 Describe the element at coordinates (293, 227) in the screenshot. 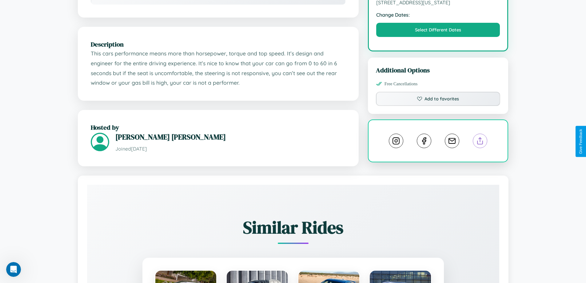

I see `h2: Similar Rides` at that location.